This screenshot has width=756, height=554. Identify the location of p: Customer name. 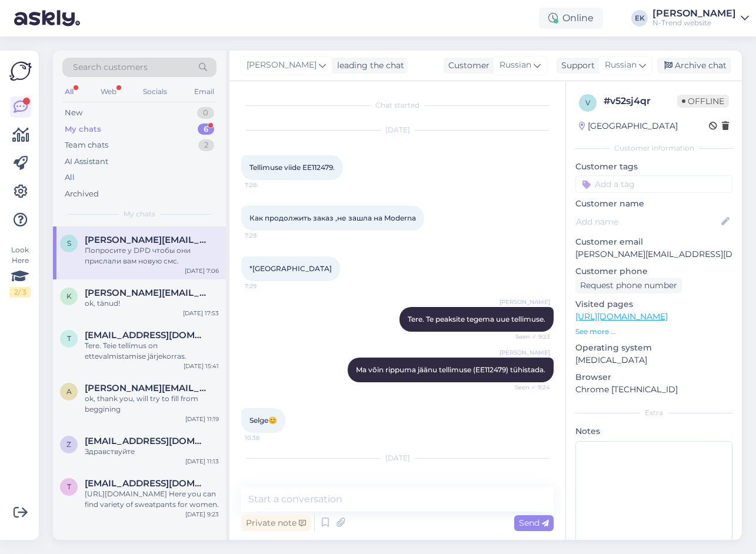
(654, 204).